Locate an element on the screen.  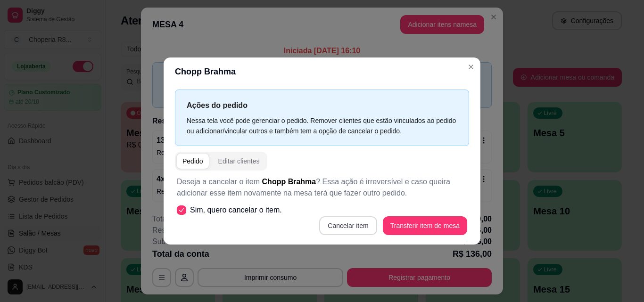
header: Chopp Brahma is located at coordinates (322, 72).